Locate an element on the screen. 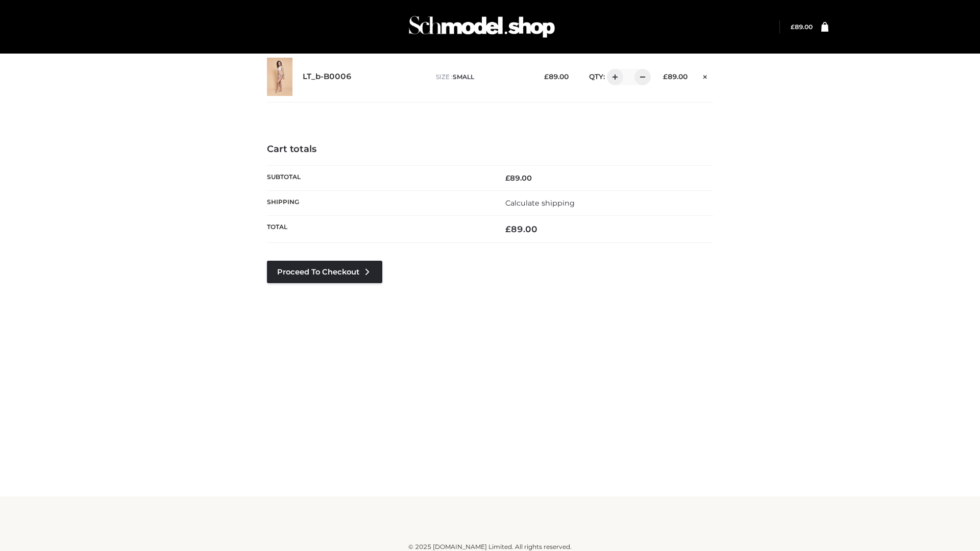 The height and width of the screenshot is (551, 980). div: QTY: is located at coordinates (613, 77).